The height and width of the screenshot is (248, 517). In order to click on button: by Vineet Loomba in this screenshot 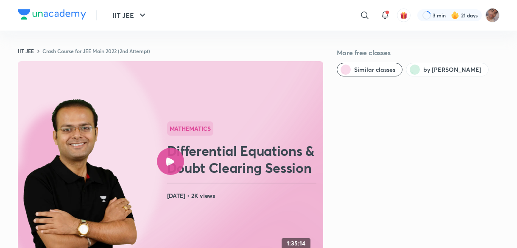, I will do `click(447, 70)`.